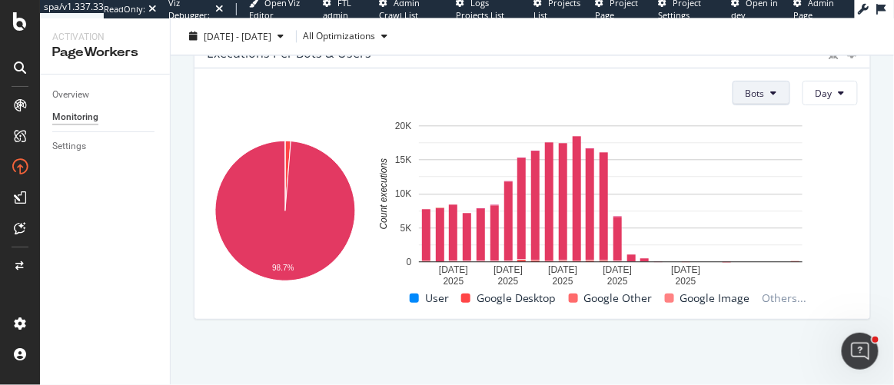 This screenshot has height=385, width=894. Describe the element at coordinates (824, 93) in the screenshot. I see `span: Day` at that location.